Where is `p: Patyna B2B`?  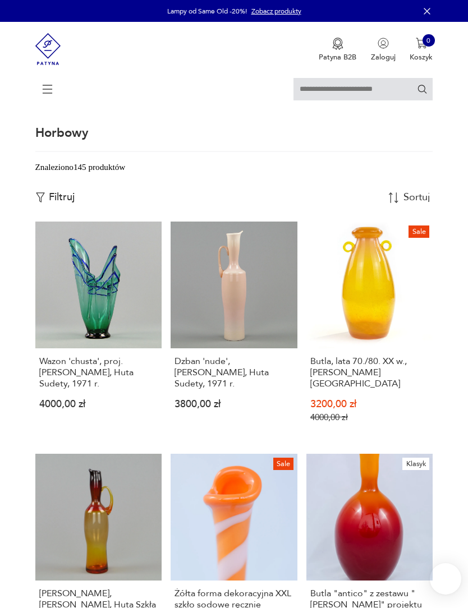
p: Patyna B2B is located at coordinates (337, 57).